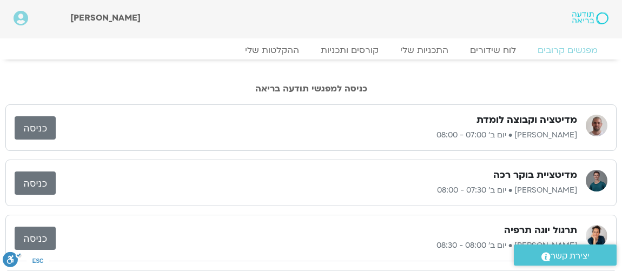  I want to click on img: אורי דאובר, so click(597, 181).